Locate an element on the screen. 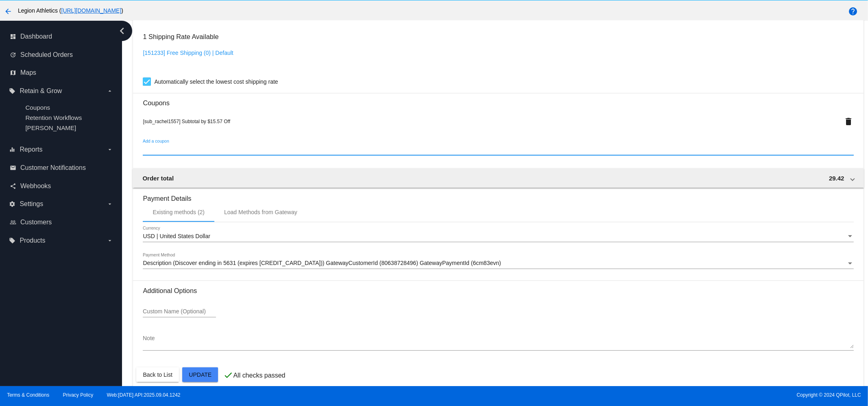  span: USD | United States Dollar is located at coordinates (176, 236).